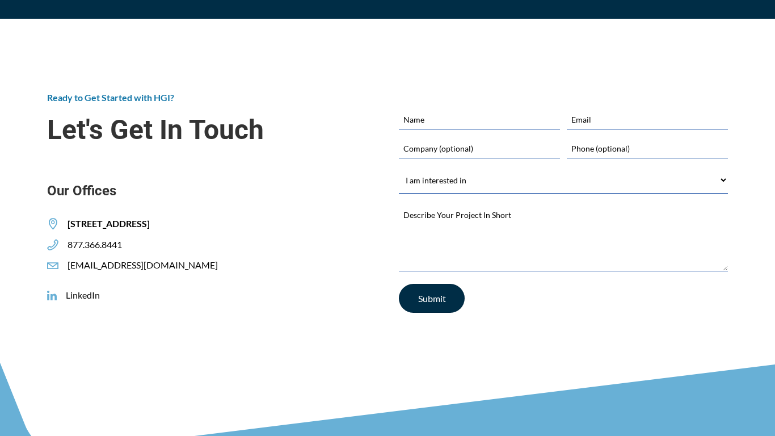  Describe the element at coordinates (479, 119) in the screenshot. I see `input: Name` at that location.